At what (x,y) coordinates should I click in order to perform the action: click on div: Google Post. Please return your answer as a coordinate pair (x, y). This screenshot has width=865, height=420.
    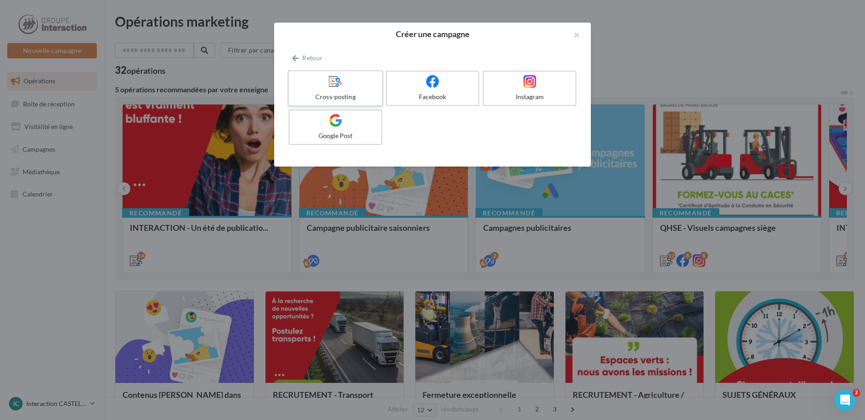
    Looking at the image, I should click on (335, 136).